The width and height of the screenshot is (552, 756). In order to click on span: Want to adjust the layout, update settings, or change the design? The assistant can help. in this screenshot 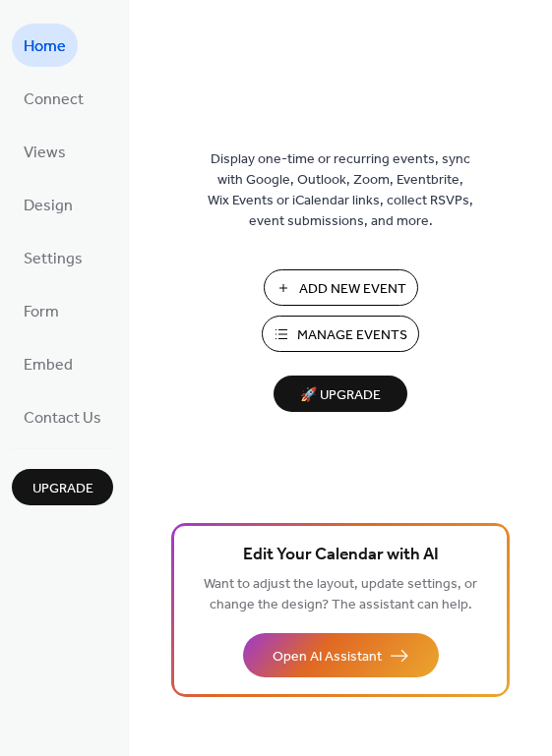, I will do `click(340, 595)`.